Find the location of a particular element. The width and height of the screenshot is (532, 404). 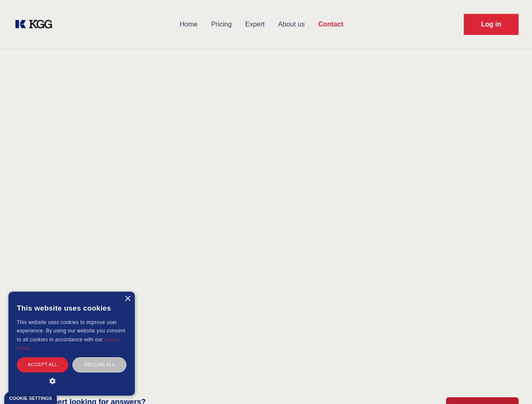

div: Cookie settings is located at coordinates (30, 398).